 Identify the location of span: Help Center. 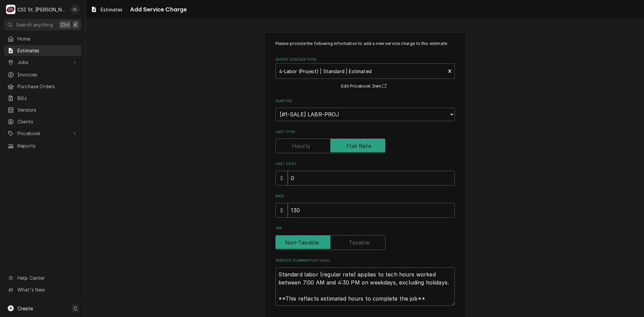
(47, 278).